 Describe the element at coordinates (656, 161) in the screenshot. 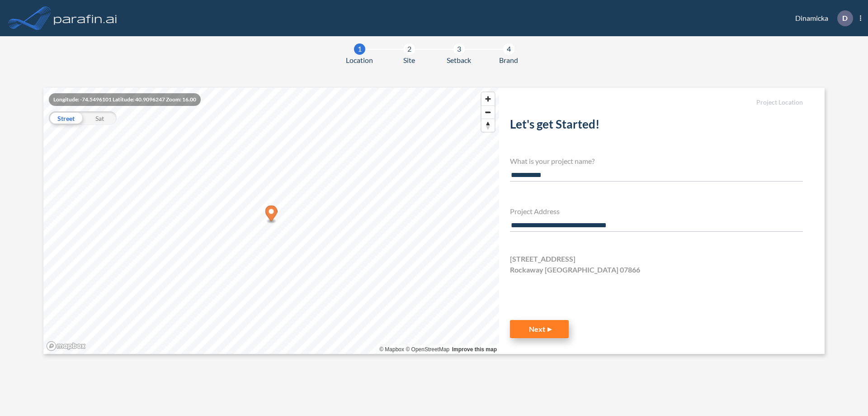

I see `h4: What is your project name?` at that location.